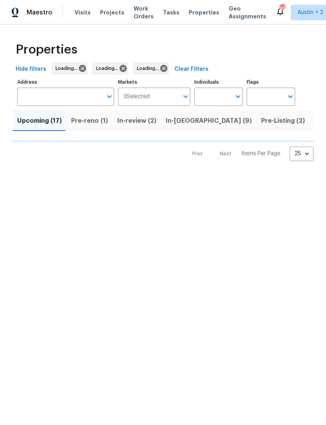  I want to click on span: Maestro, so click(40, 13).